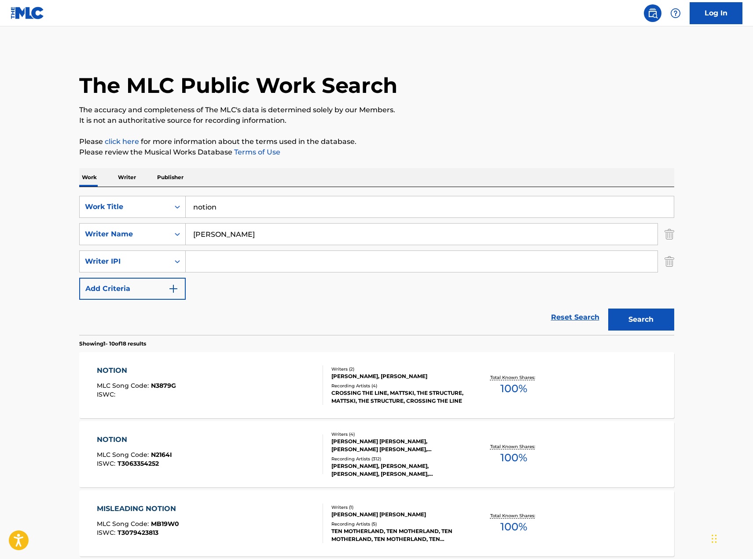 The image size is (753, 559). I want to click on img: search, so click(652, 13).